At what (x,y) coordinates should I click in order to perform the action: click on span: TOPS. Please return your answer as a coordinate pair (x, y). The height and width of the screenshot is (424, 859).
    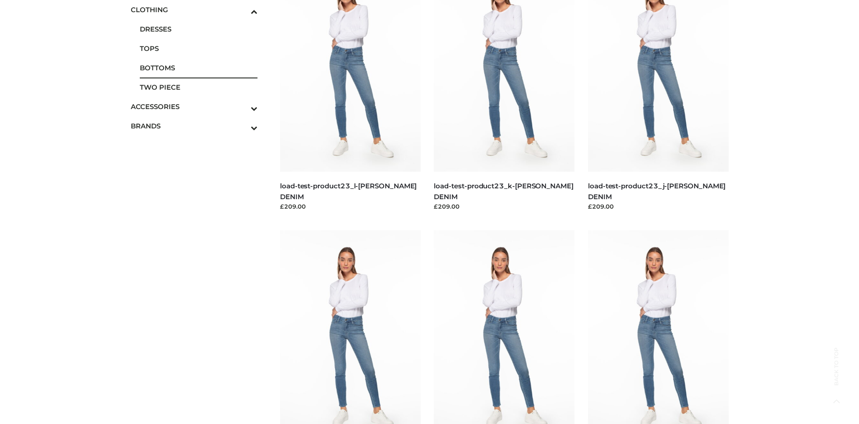
    Looking at the image, I should click on (199, 48).